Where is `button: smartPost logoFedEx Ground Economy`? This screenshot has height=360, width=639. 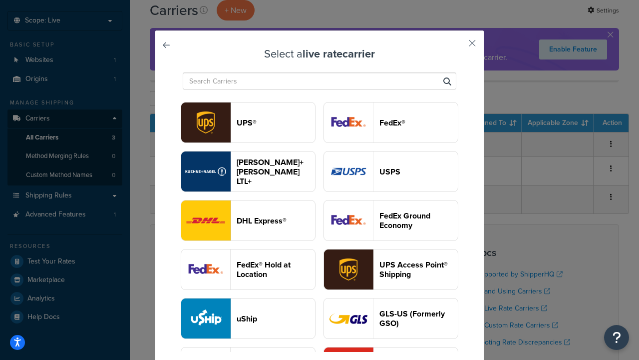 button: smartPost logoFedEx Ground Economy is located at coordinates (391, 220).